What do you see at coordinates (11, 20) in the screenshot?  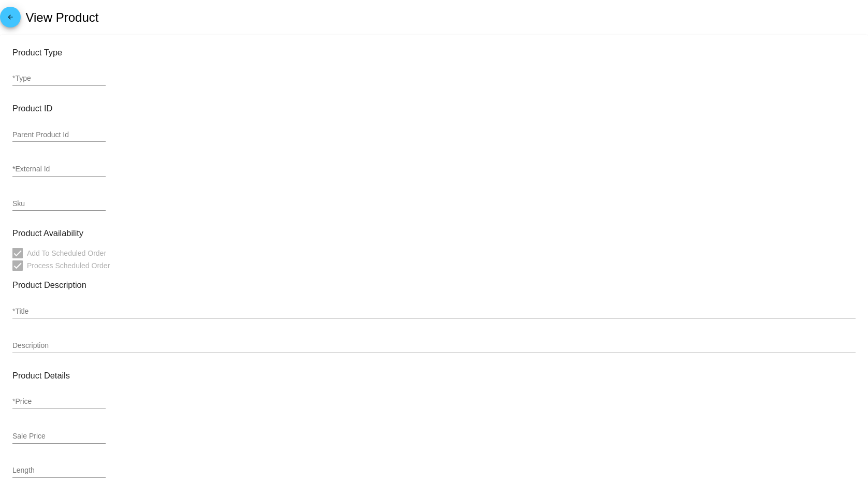 I see `mat-icon: arrow_back` at bounding box center [11, 20].